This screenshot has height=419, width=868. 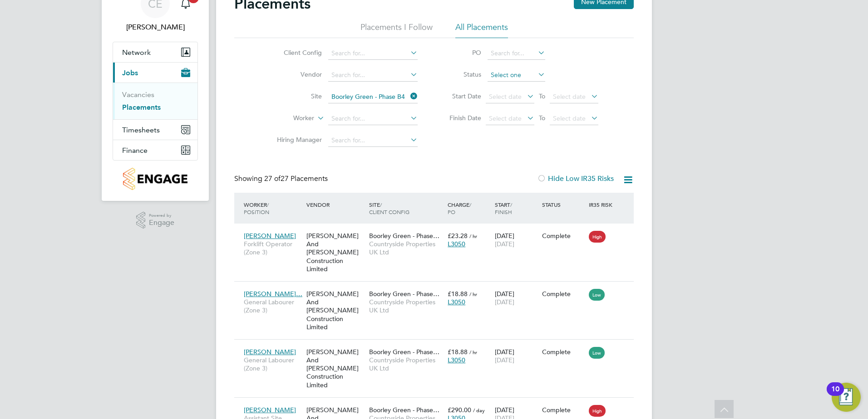 What do you see at coordinates (516, 75) in the screenshot?
I see `input: Select one` at bounding box center [516, 75].